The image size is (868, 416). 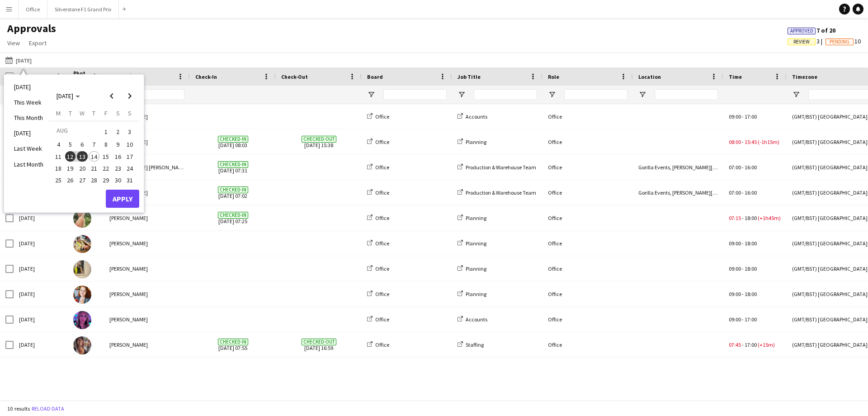 What do you see at coordinates (58, 157) in the screenshot?
I see `button: 11-08-2025` at bounding box center [58, 157].